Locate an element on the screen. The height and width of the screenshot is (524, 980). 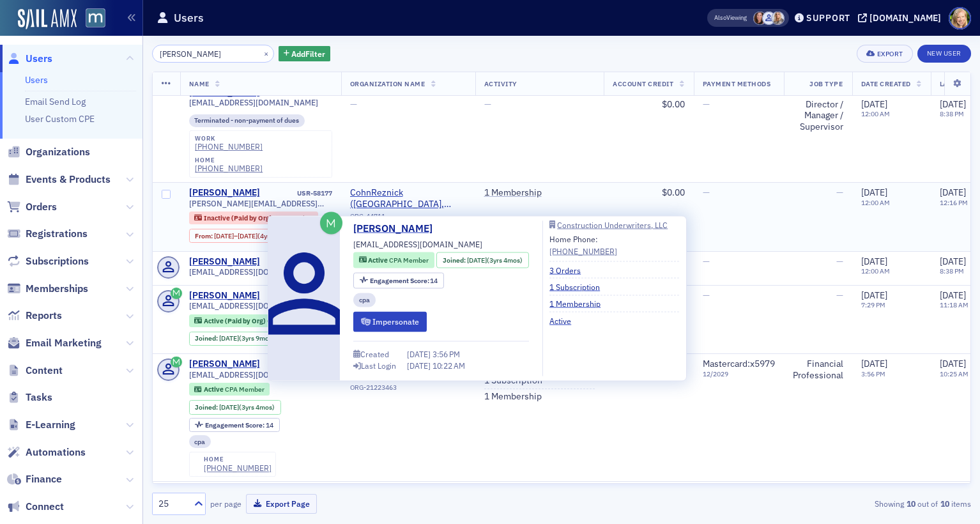
button: Export is located at coordinates (884, 54).